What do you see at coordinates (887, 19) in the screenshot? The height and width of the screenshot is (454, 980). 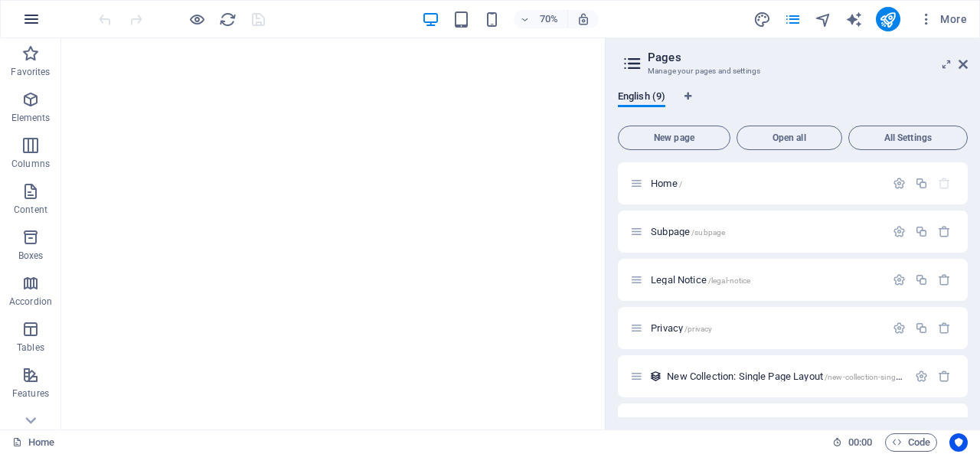 I see `i: Publish` at bounding box center [887, 19].